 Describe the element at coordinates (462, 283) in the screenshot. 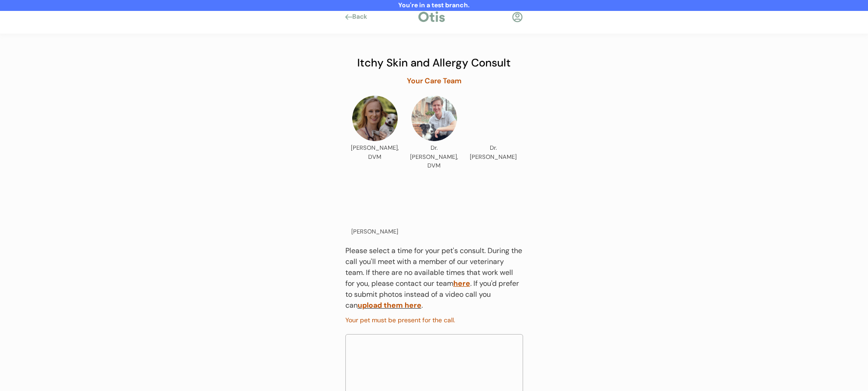

I see `a: here` at that location.